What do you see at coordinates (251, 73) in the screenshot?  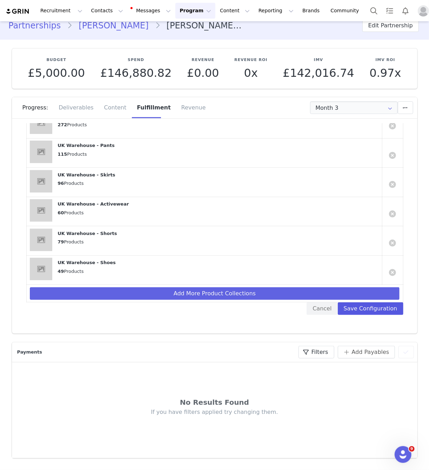 I see `p: 0x` at bounding box center [251, 73].